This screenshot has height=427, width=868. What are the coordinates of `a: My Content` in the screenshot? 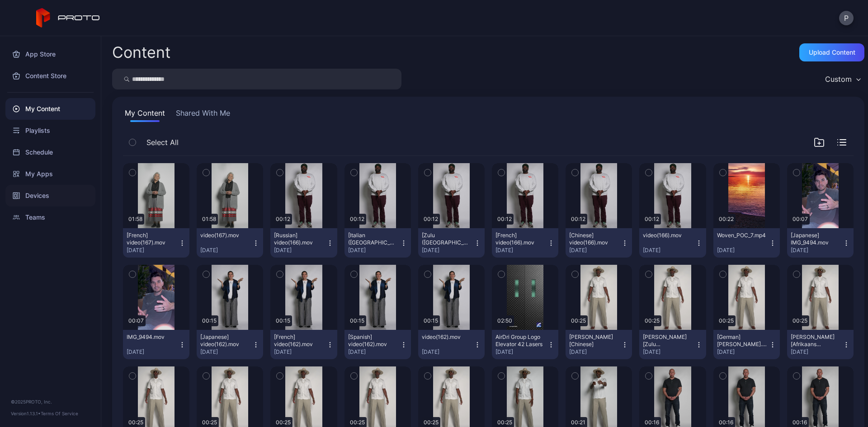 It's located at (51, 109).